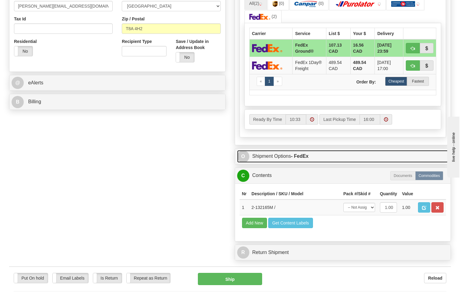  What do you see at coordinates (18, 102) in the screenshot?
I see `span: B` at bounding box center [18, 102].